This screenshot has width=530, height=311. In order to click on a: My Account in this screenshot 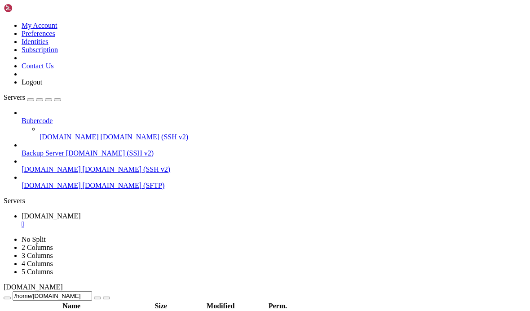, I will do `click(40, 25)`.